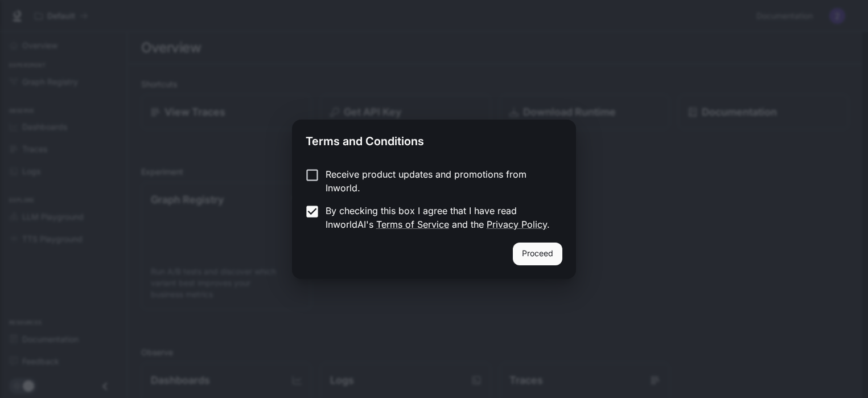  Describe the element at coordinates (434, 139) in the screenshot. I see `h2: Terms and Conditions` at that location.